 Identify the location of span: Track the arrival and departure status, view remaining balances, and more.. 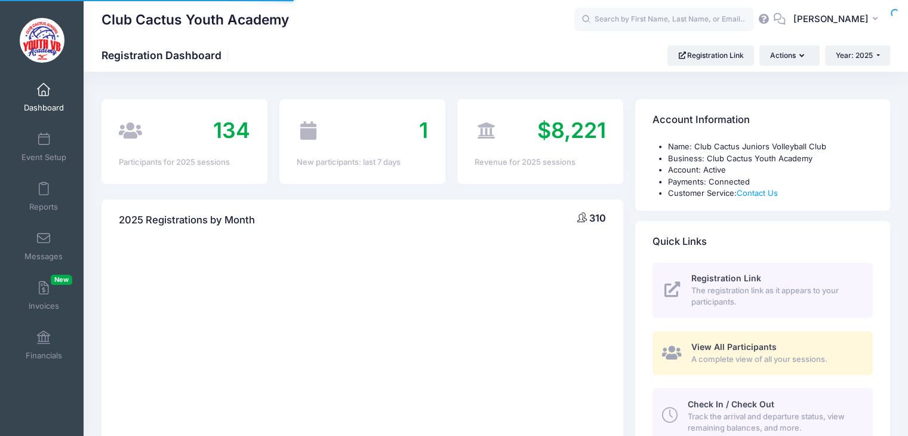
(773, 422).